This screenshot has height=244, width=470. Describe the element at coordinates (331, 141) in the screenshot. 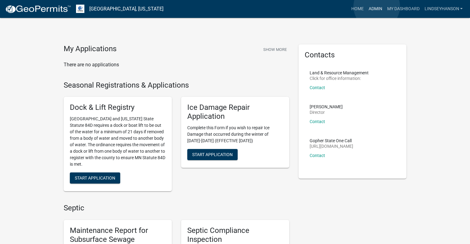

I see `p: Gopher State One Call` at that location.